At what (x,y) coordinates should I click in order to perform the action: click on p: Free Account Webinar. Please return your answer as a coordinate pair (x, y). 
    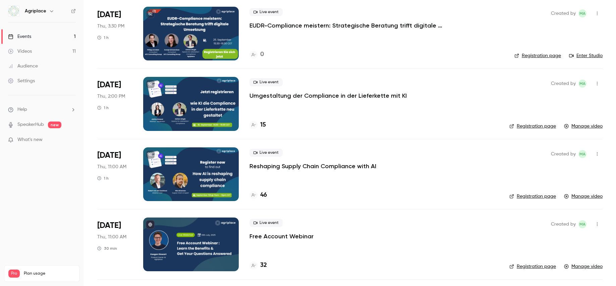
    Looking at the image, I should click on (282, 236).